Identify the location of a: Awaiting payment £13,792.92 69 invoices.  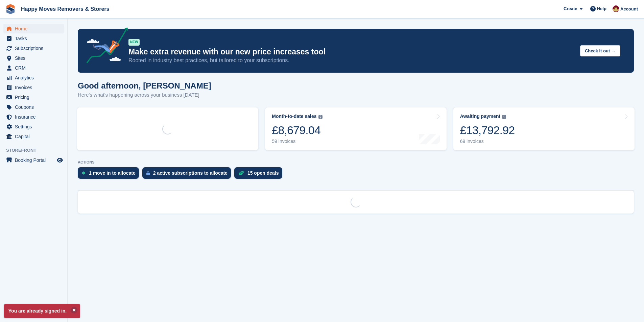
(544, 129).